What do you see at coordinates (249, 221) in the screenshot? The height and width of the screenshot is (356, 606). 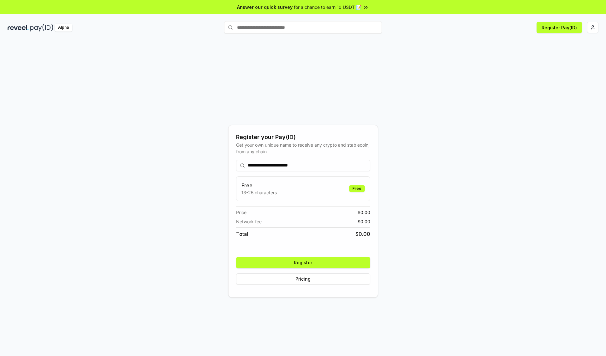 I see `span: Network fee` at bounding box center [249, 221].